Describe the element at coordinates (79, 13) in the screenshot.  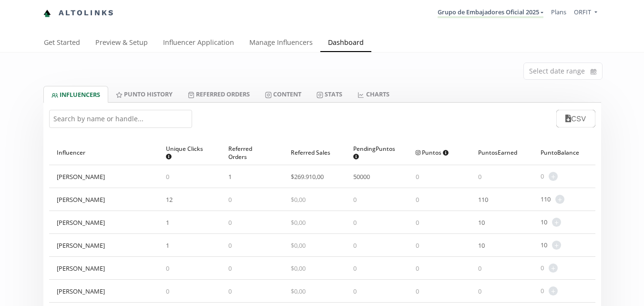
I see `a: Altolinks` at that location.